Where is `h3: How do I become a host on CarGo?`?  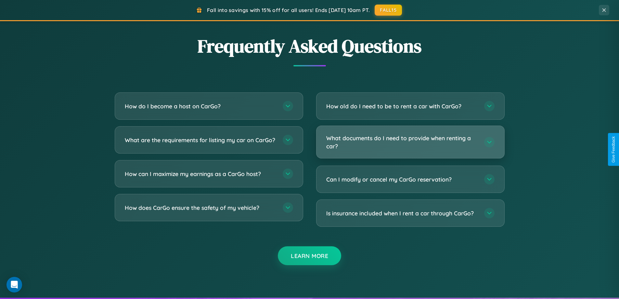
h3: How do I become a host on CarGo? is located at coordinates (200, 106).